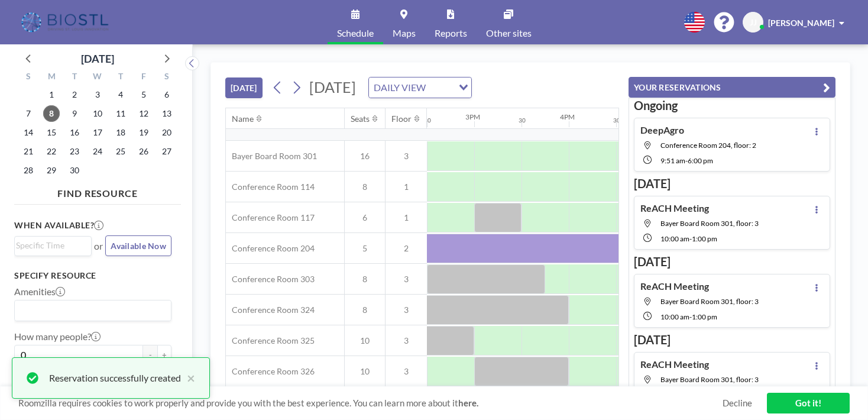  I want to click on span: Available Now, so click(139, 245).